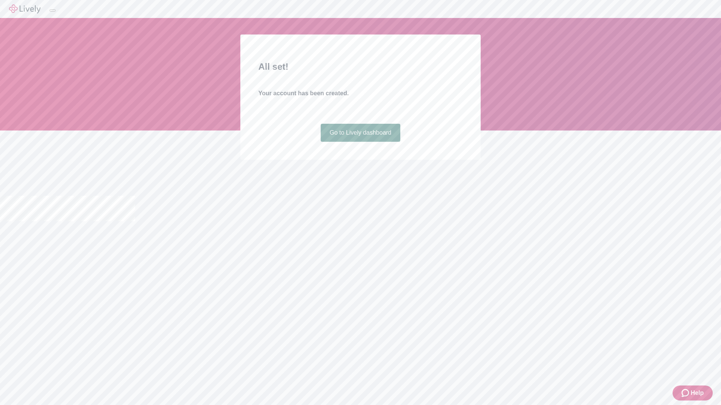 The height and width of the screenshot is (405, 721). I want to click on svg: Zendesk support icon, so click(686, 393).